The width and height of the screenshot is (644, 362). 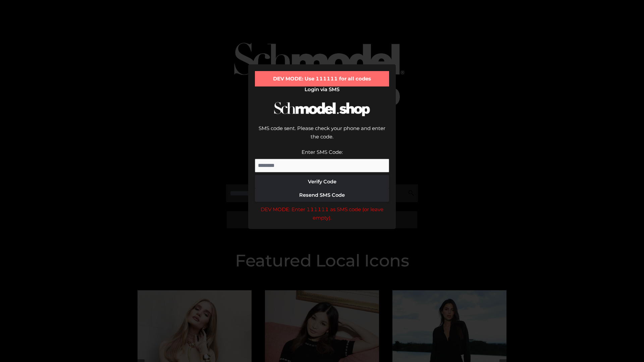 What do you see at coordinates (322, 109) in the screenshot?
I see `img: Schmodel Logo` at bounding box center [322, 109].